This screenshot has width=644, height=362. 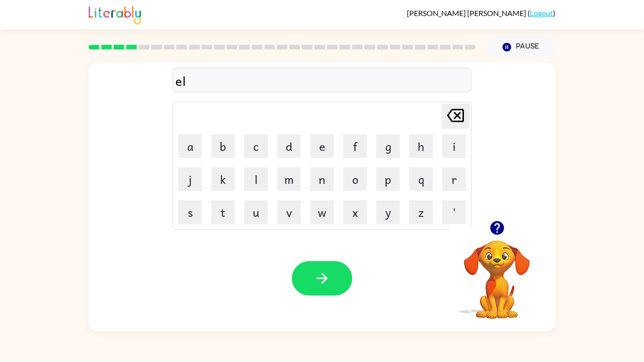 I want to click on button: p, so click(x=388, y=179).